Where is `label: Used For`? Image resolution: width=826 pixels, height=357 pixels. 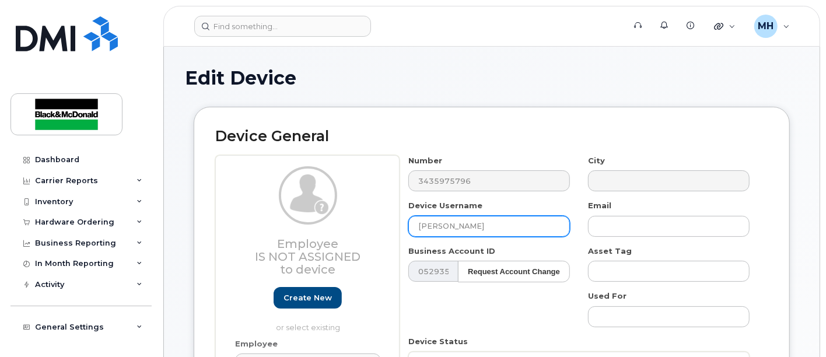
label: Used For is located at coordinates (607, 296).